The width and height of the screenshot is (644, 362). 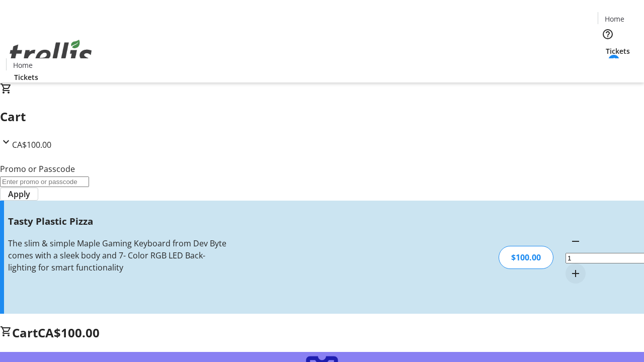 I want to click on div: The slim & simple Maple Gaming Keyboard from Dev Byte comes with a sleek body and 7- Color RGB LE..., so click(x=117, y=255).